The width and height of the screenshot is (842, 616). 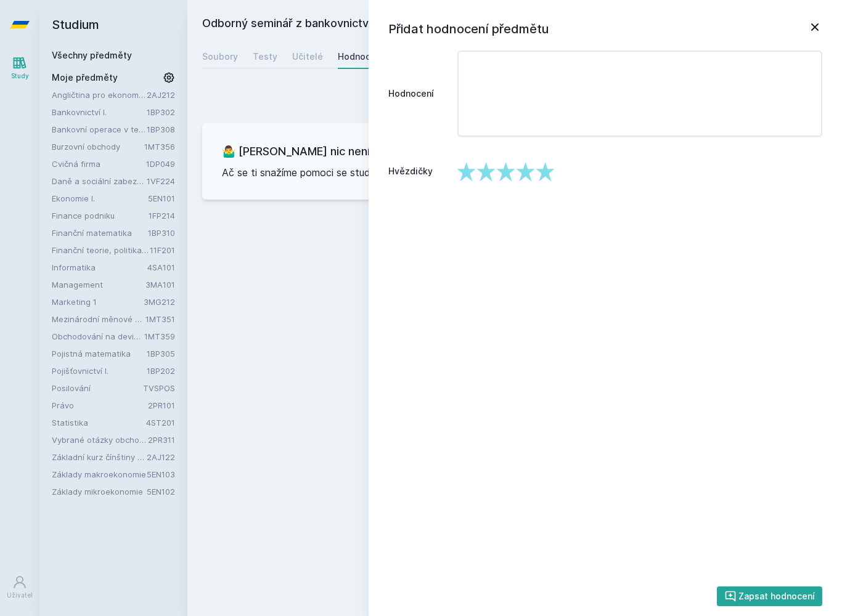 What do you see at coordinates (98, 388) in the screenshot?
I see `a: Posilování` at bounding box center [98, 388].